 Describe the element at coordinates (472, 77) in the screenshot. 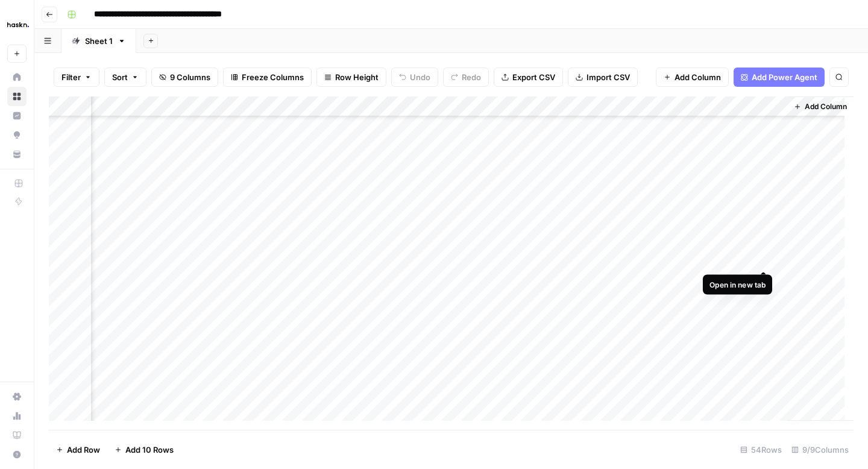

I see `span: Redo` at that location.